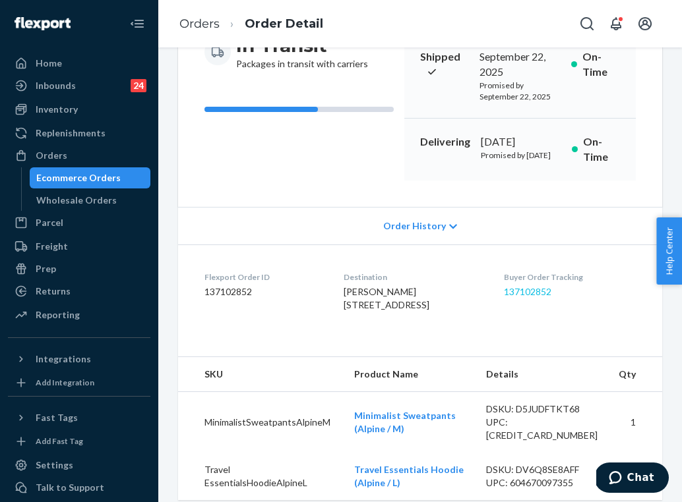 The height and width of the screenshot is (502, 682). Describe the element at coordinates (79, 223) in the screenshot. I see `a: Parcel` at that location.